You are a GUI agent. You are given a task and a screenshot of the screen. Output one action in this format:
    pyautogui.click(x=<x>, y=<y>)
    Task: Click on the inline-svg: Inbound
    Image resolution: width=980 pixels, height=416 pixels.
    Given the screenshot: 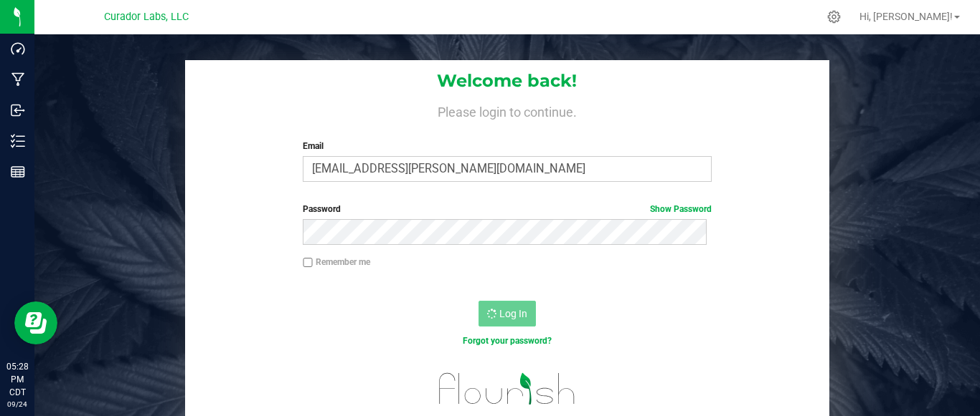 What is the action you would take?
    pyautogui.click(x=18, y=110)
    